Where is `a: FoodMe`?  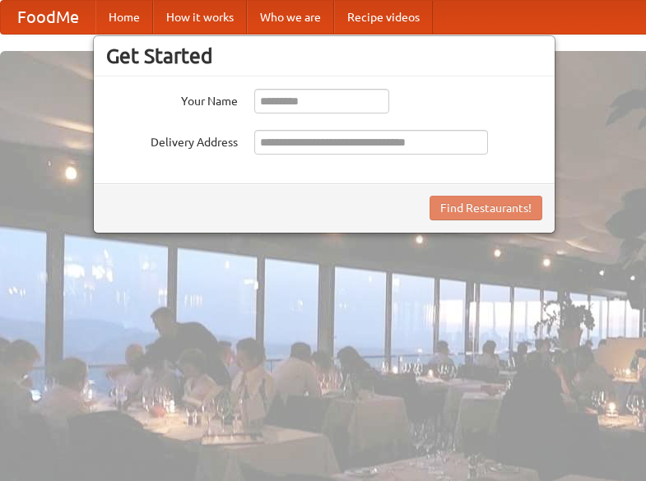 a: FoodMe is located at coordinates (48, 17).